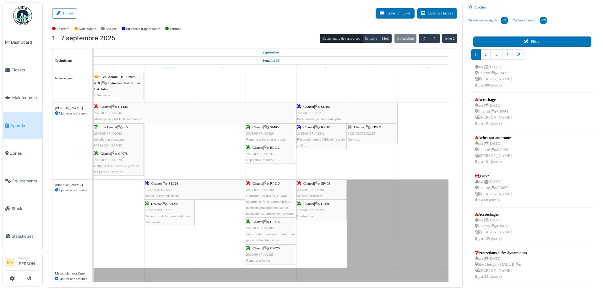 The height and width of the screenshot is (289, 603). Describe the element at coordinates (23, 42) in the screenshot. I see `a: Dashboard` at that location.